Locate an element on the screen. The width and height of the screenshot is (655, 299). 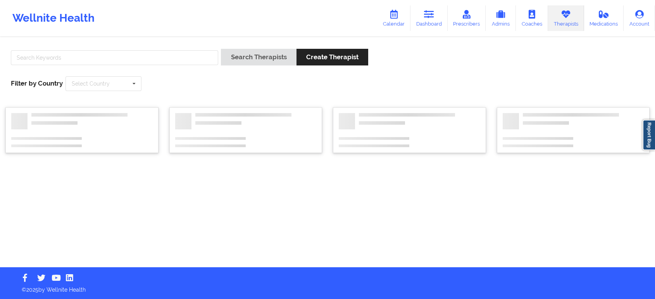
a: Admins is located at coordinates (501, 18).